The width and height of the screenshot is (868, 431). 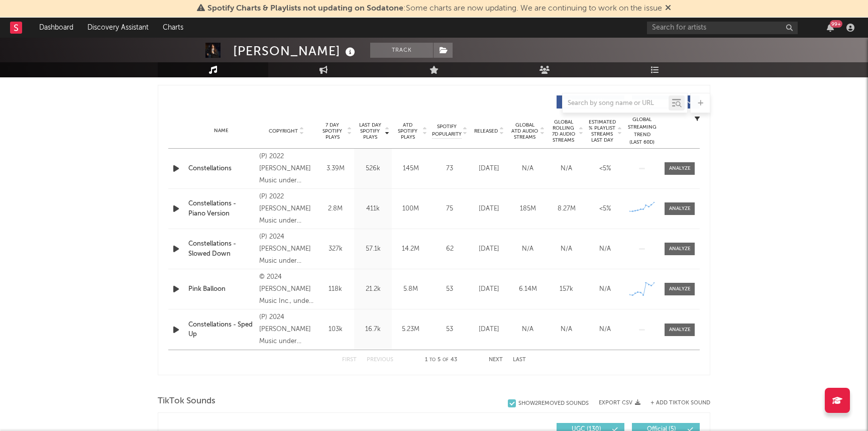 What do you see at coordinates (524, 131) in the screenshot?
I see `span: Global ATD Audio Streams` at bounding box center [524, 131].